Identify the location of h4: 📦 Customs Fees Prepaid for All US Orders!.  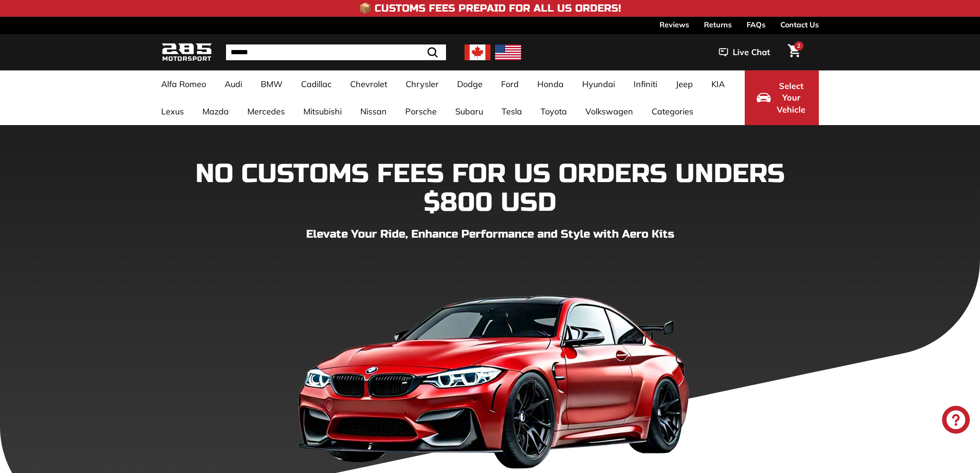
(490, 8).